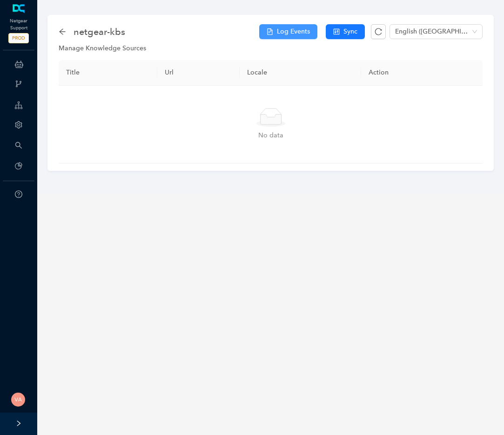  What do you see at coordinates (346, 32) in the screenshot?
I see `button: controlSync` at bounding box center [346, 32].